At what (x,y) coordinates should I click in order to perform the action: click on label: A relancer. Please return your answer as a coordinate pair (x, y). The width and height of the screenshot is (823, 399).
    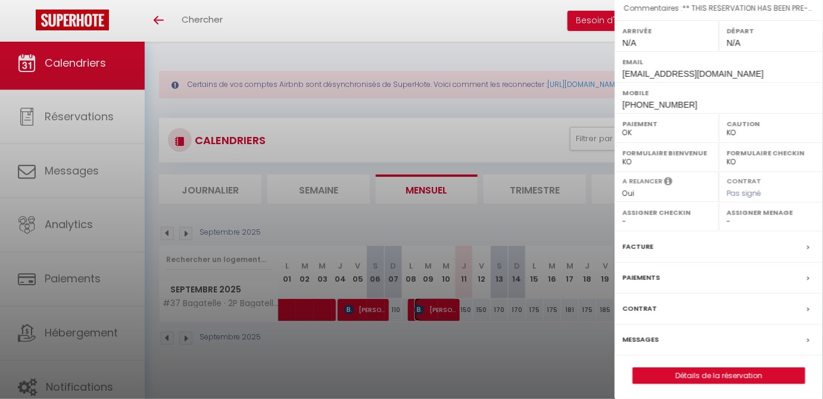
    Looking at the image, I should click on (642, 181).